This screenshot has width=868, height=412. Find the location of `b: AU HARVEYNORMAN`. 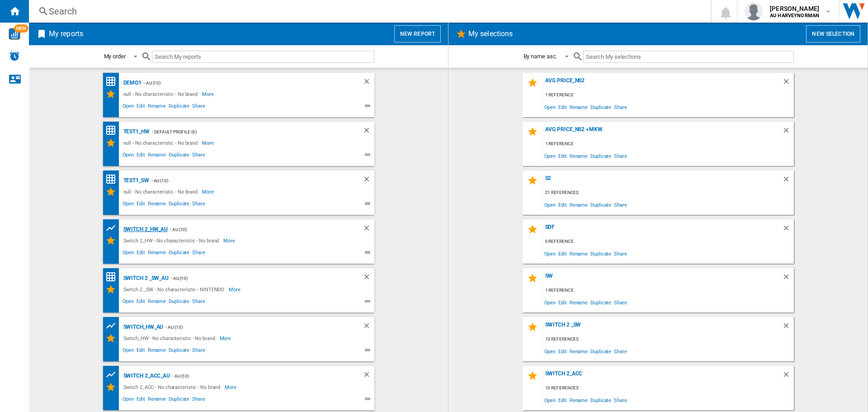

b: AU HARVEYNORMAN is located at coordinates (794, 15).